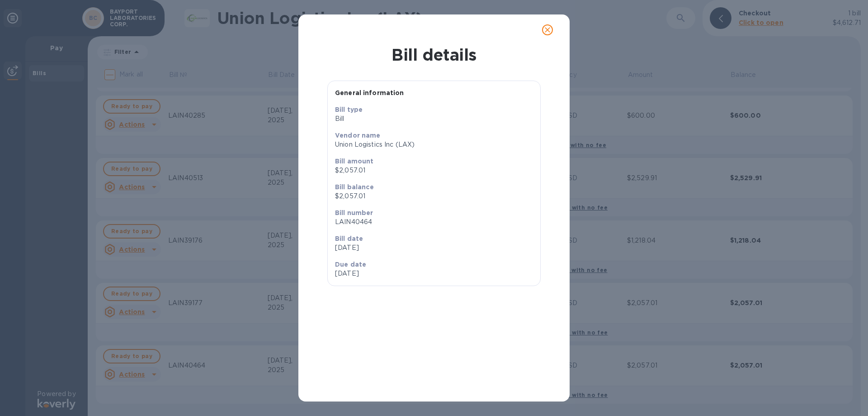 This screenshot has width=868, height=416. What do you see at coordinates (369, 93) in the screenshot?
I see `b: General information` at bounding box center [369, 93].